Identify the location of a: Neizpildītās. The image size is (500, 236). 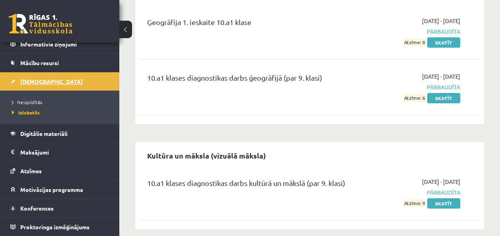
(62, 102).